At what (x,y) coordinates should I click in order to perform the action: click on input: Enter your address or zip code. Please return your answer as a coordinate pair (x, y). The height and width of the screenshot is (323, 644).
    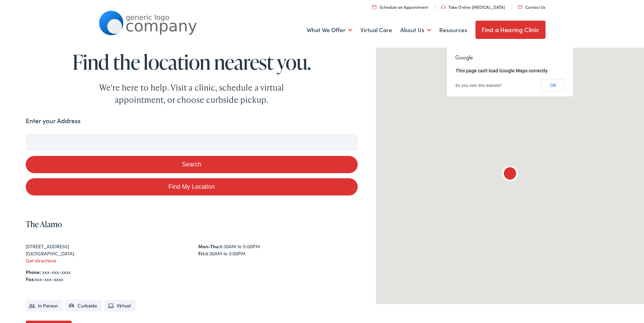
    Looking at the image, I should click on (192, 142).